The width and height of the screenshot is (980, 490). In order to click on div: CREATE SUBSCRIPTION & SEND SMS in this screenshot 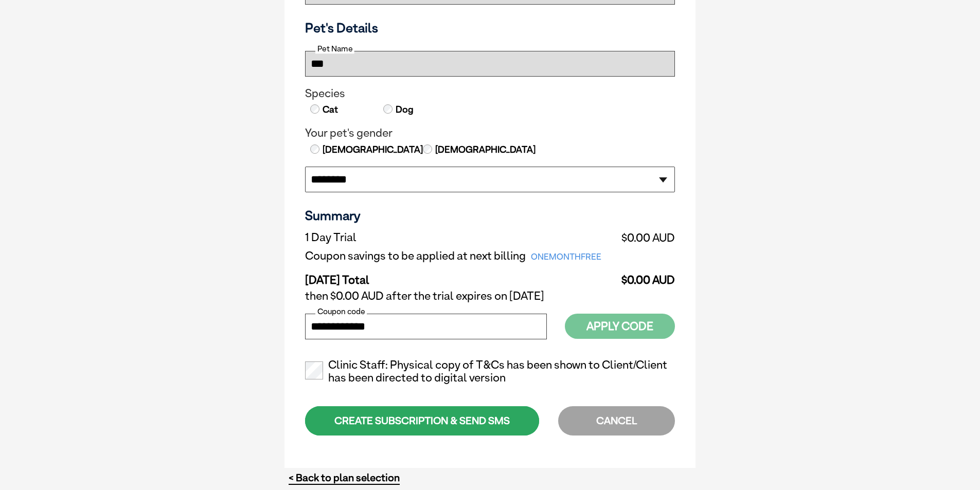, I will do `click(422, 420)`.